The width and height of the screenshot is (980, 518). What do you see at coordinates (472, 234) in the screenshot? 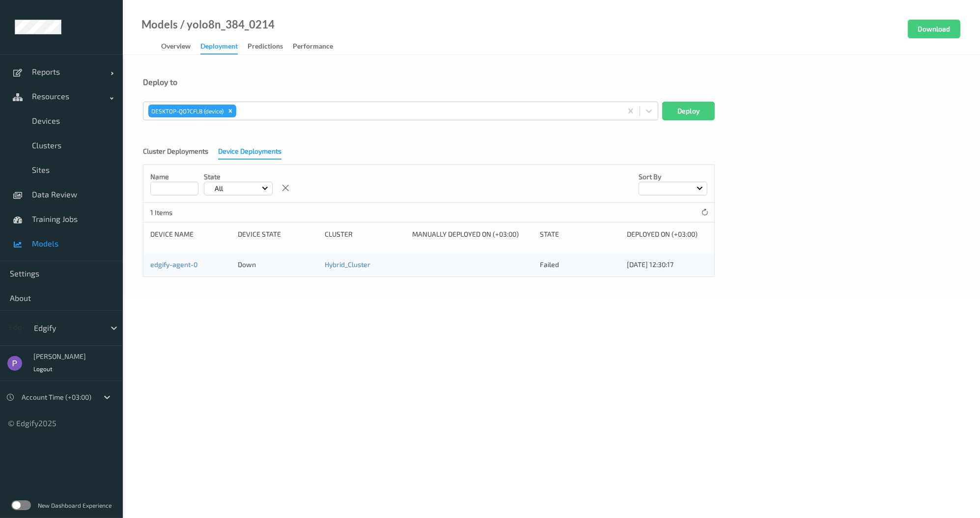
I see `div: Manually deployed on (+03:00)` at bounding box center [472, 234].